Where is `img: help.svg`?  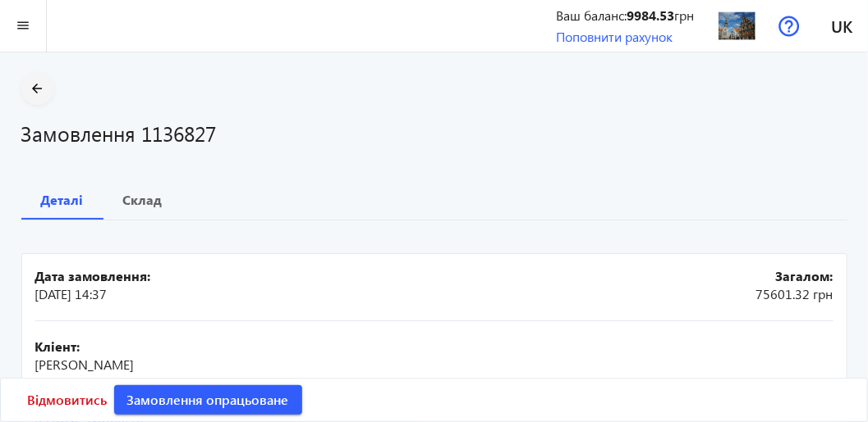
img: help.svg is located at coordinates (789, 26).